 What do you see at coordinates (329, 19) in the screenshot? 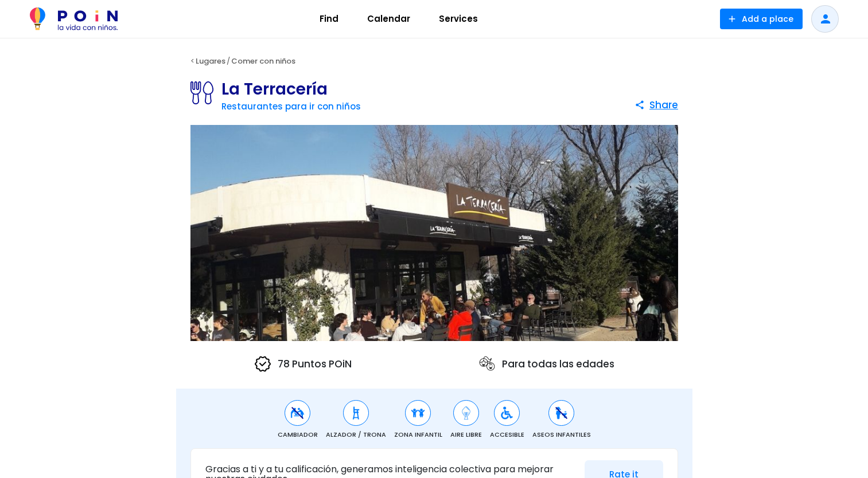
I see `a: Find` at bounding box center [329, 19].